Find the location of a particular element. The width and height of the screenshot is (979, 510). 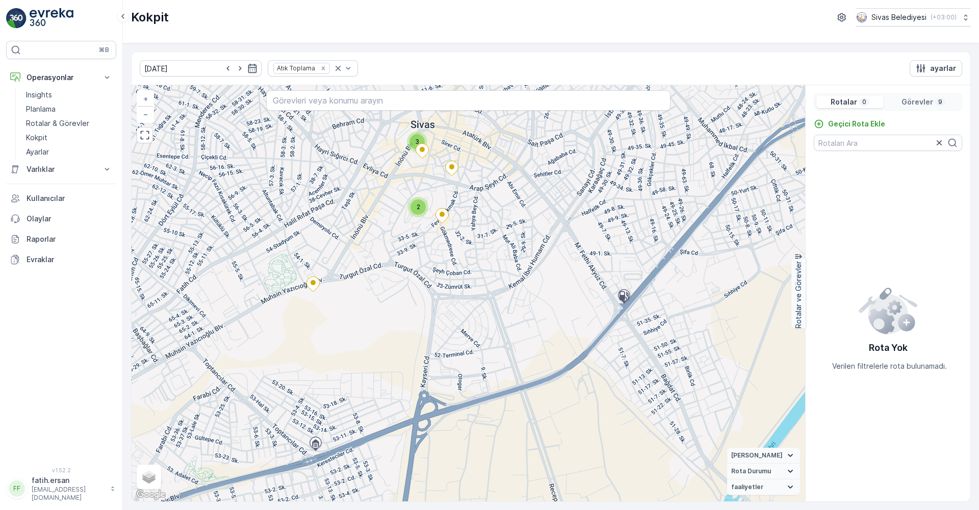

p: Rota Yok is located at coordinates (888, 348).